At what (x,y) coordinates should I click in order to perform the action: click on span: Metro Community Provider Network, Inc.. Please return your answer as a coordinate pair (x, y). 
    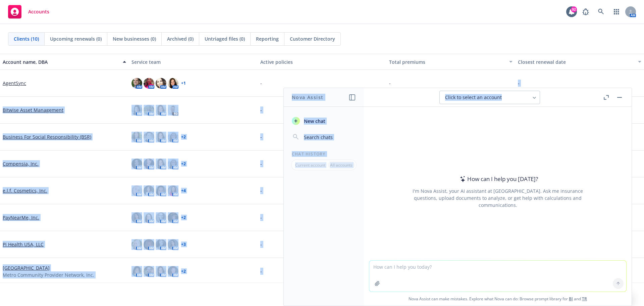
    Looking at the image, I should click on (48, 275).